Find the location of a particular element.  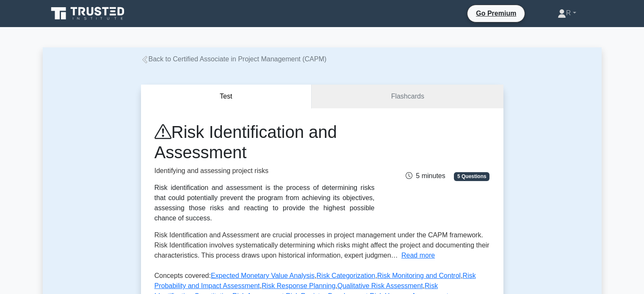

a: Qualitative Risk Assessment is located at coordinates (380, 286).